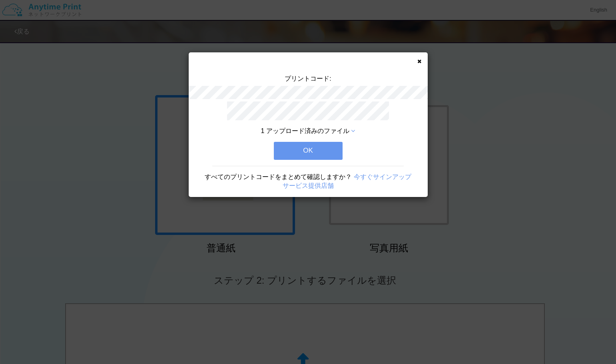 This screenshot has height=364, width=616. I want to click on a: サービス提供店舗, so click(308, 185).